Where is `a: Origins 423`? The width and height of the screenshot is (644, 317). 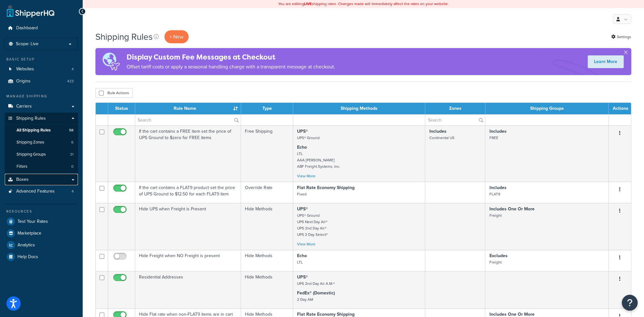
a: Origins 423 is located at coordinates (41, 81).